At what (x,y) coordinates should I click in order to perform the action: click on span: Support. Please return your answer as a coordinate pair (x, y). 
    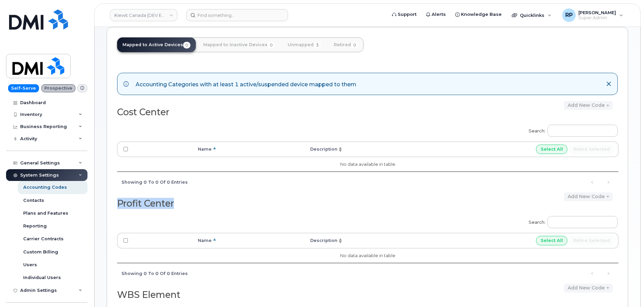
    Looking at the image, I should click on (407, 14).